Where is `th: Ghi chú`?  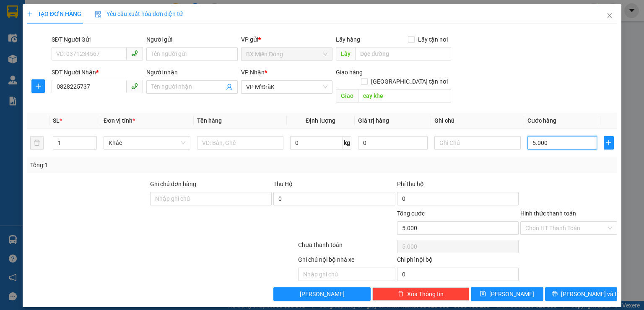 th: Ghi chú is located at coordinates (478, 121).